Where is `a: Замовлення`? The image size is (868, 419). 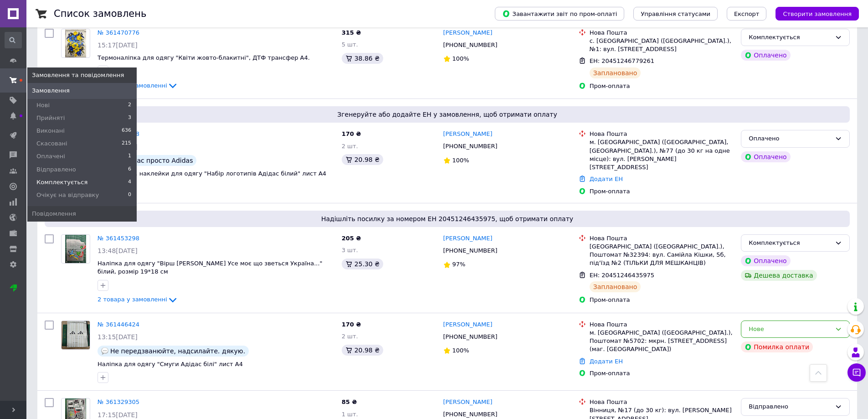
a: Замовлення is located at coordinates (82, 91).